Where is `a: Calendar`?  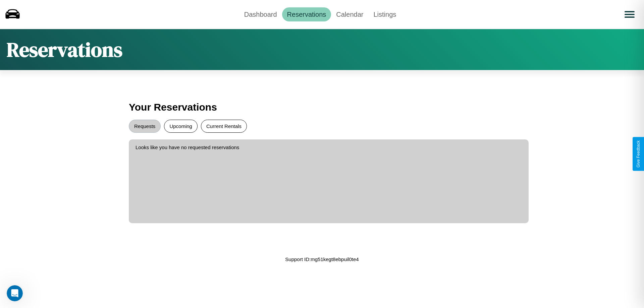 a: Calendar is located at coordinates (350, 14).